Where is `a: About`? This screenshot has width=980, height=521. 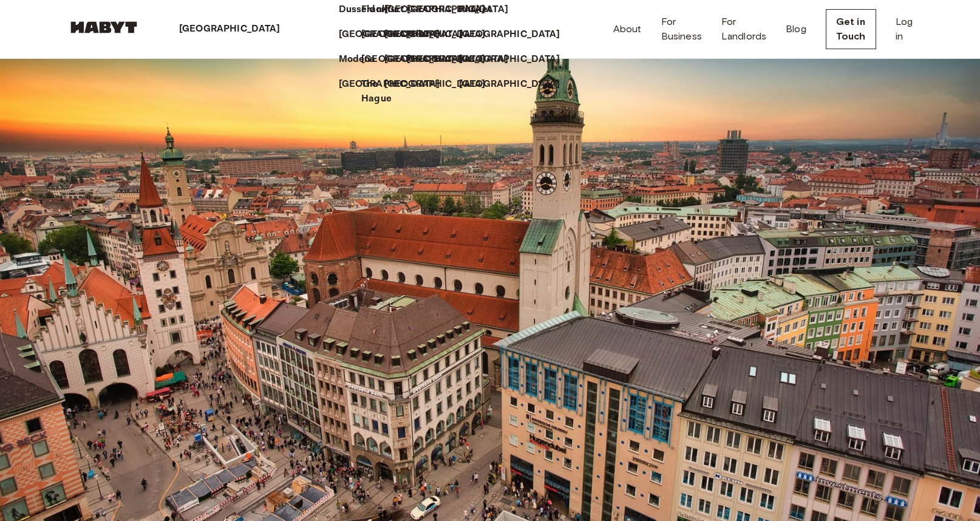
a: About is located at coordinates (627, 29).